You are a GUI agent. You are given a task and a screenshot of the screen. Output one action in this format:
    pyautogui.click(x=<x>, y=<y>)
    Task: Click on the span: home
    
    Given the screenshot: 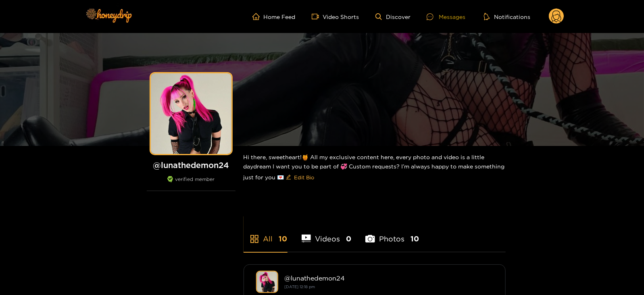 What is the action you would take?
    pyautogui.click(x=258, y=16)
    